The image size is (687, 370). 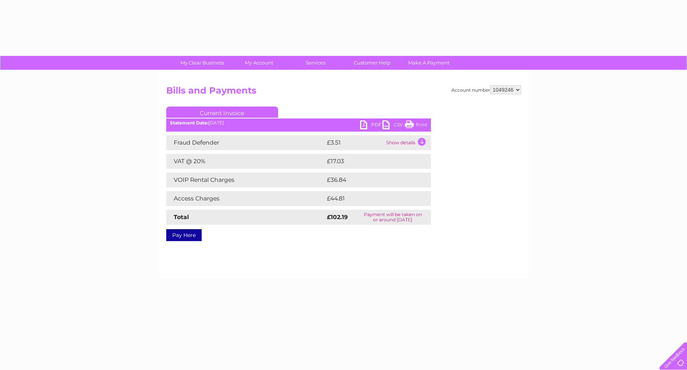 What do you see at coordinates (371, 126) in the screenshot?
I see `a: PDF` at bounding box center [371, 126].